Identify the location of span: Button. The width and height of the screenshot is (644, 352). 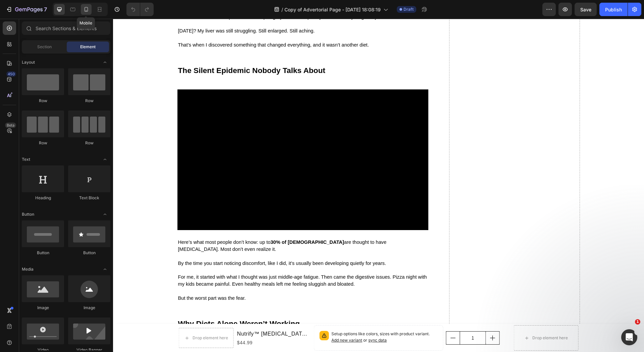
(28, 214).